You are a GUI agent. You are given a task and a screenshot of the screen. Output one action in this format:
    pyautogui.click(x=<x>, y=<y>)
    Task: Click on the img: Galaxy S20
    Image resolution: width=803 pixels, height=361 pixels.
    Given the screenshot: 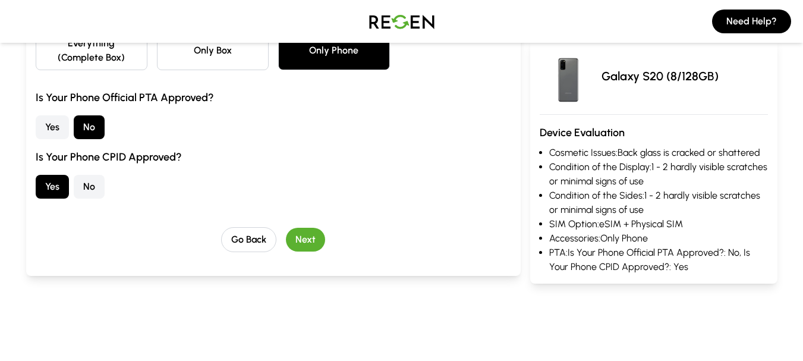 What is the action you would take?
    pyautogui.click(x=568, y=76)
    